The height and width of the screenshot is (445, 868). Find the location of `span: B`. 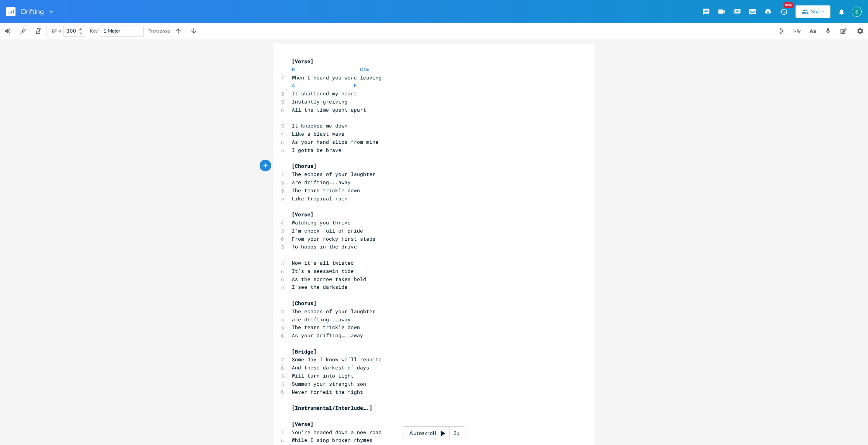

span: B is located at coordinates (293, 69).